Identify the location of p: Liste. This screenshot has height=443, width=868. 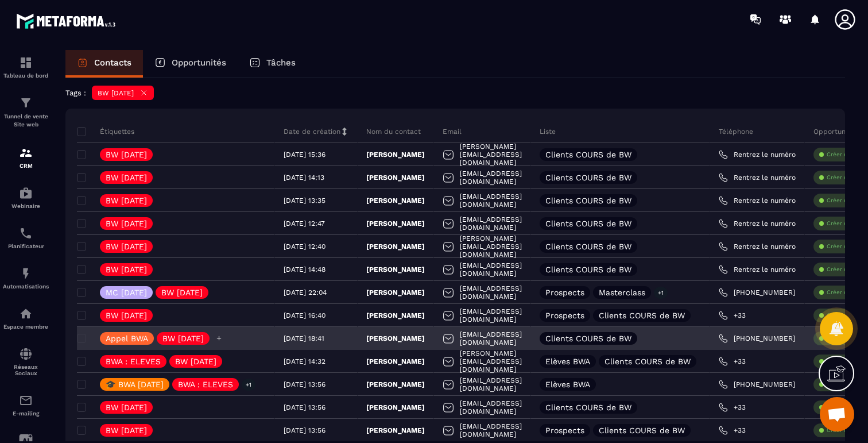
(548, 131).